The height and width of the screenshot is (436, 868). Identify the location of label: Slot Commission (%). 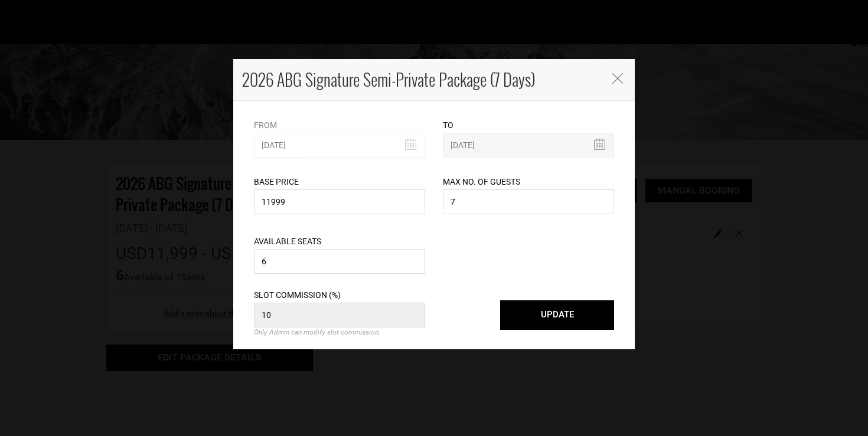
(297, 295).